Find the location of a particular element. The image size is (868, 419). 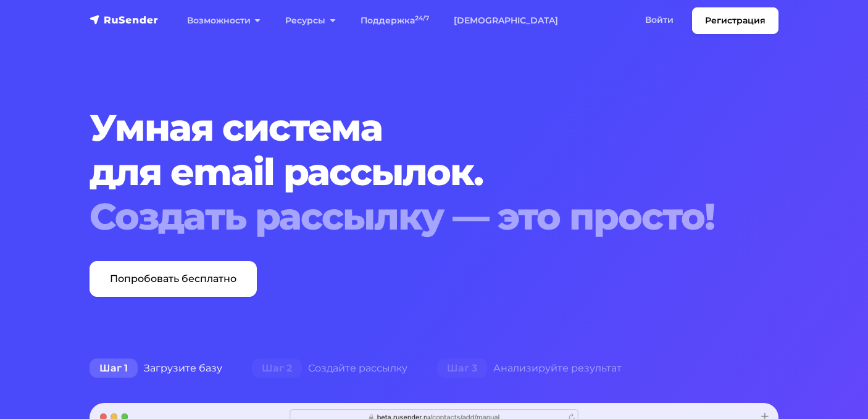

img: RuSender is located at coordinates (124, 20).